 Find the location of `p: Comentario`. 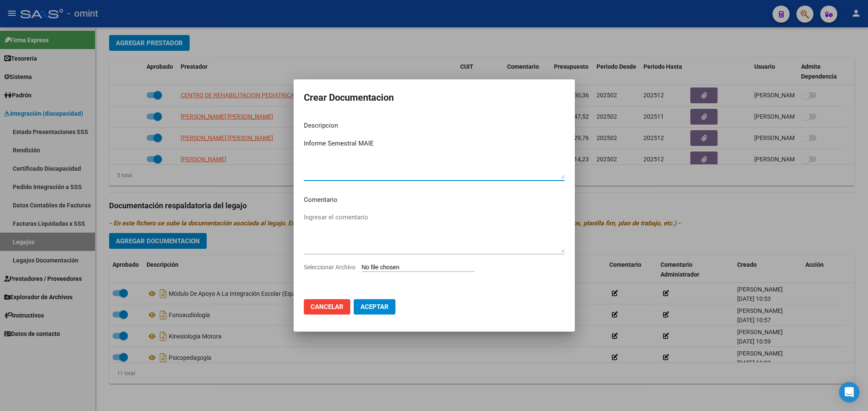

p: Comentario is located at coordinates (434, 200).